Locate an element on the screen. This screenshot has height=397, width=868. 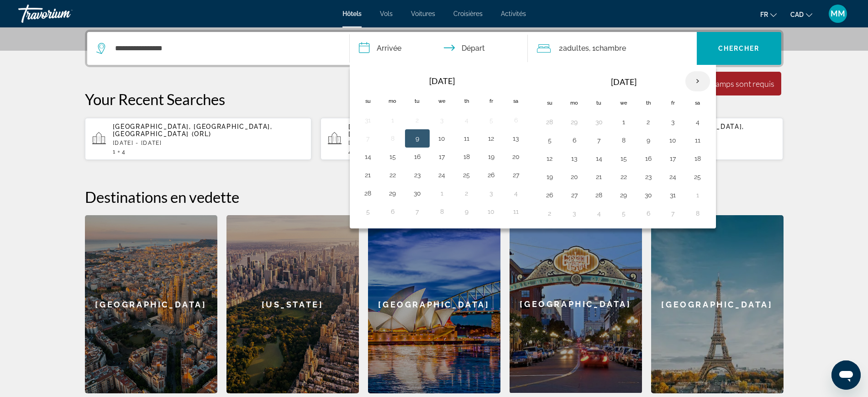
button: Day 27 is located at coordinates (575, 195).